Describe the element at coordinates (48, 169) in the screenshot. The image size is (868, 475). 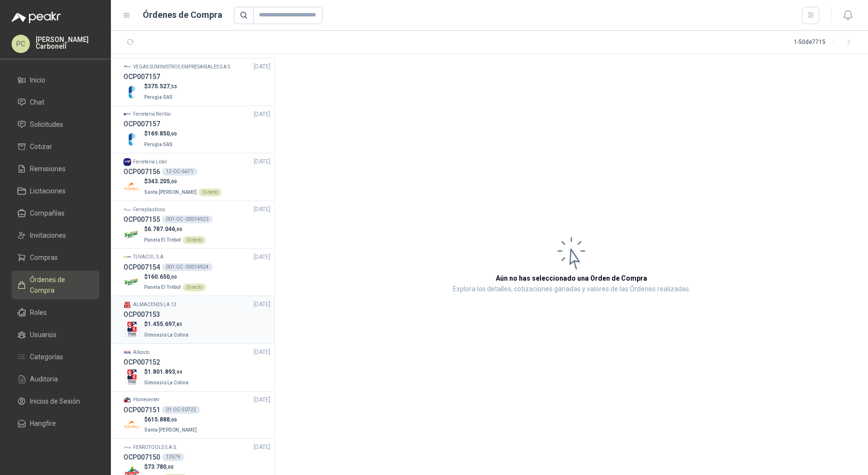
I see `span: Remisiones` at that location.